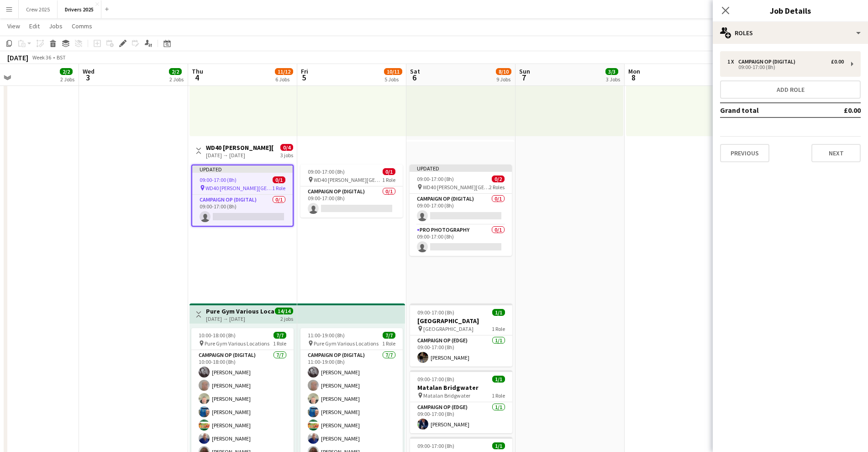  Describe the element at coordinates (769, 62) in the screenshot. I see `div: Campaign Op (Digital)` at that location.